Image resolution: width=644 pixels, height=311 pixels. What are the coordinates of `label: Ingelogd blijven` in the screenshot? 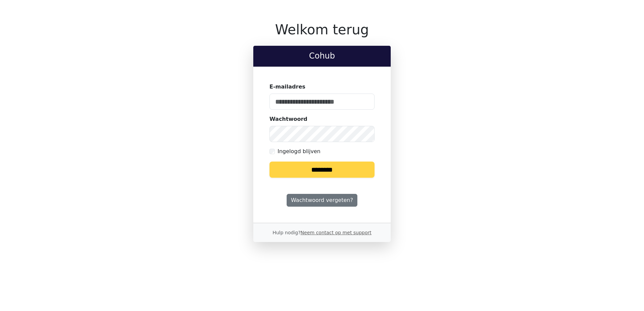 It's located at (299, 151).